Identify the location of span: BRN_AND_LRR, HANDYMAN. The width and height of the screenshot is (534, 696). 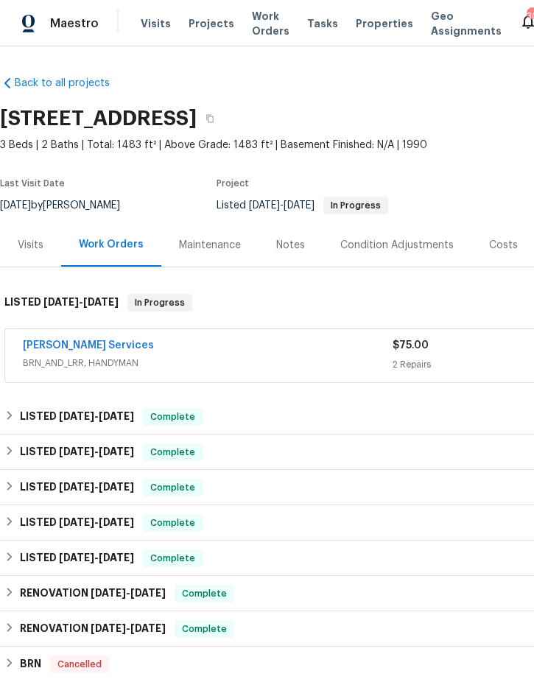
(208, 363).